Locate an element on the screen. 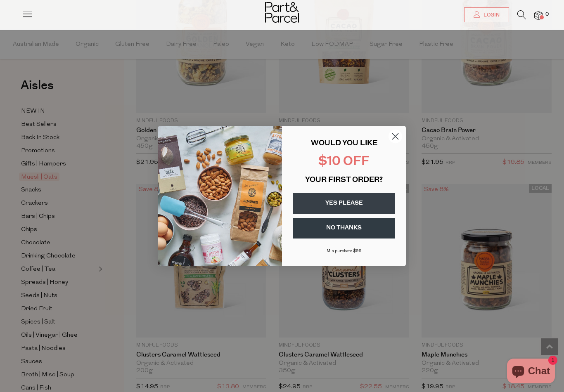 The height and width of the screenshot is (392, 564). a: Login is located at coordinates (486, 15).